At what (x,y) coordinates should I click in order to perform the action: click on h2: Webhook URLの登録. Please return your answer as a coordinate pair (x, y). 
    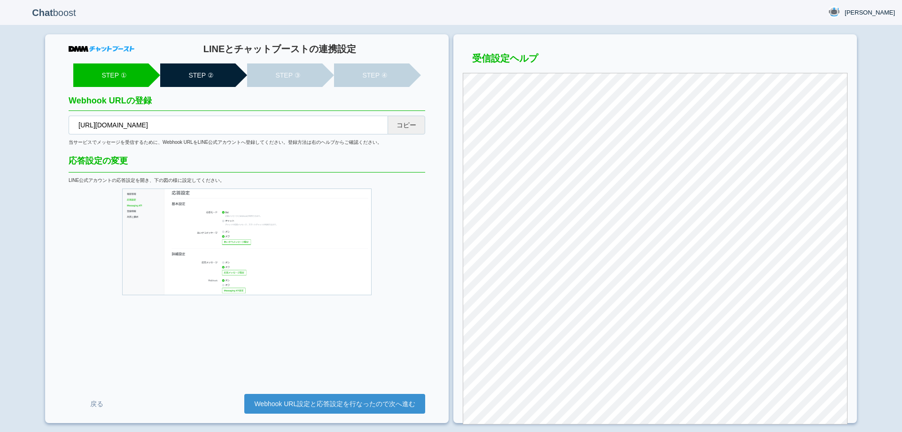
    Looking at the image, I should click on (247, 103).